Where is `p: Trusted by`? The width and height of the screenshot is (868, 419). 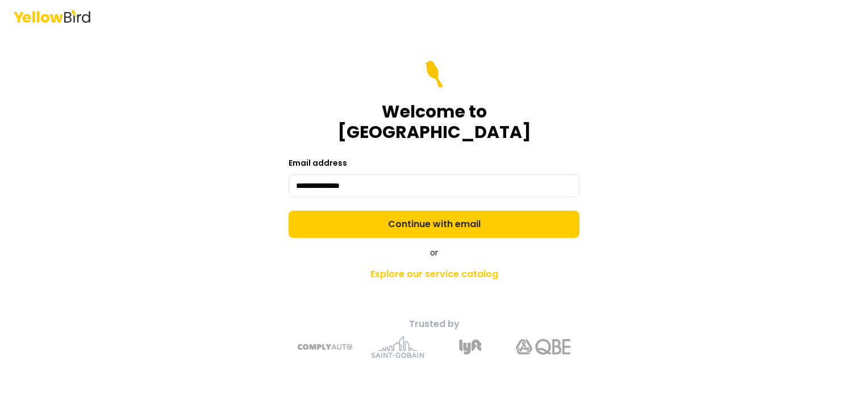 p: Trusted by is located at coordinates (434, 324).